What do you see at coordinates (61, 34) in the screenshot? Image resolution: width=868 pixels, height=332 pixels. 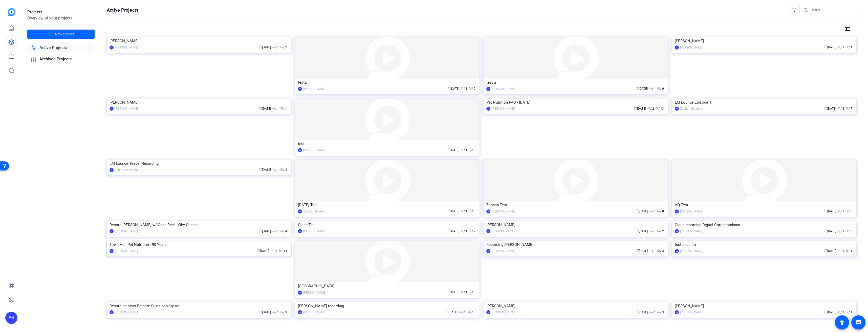 I see `button: New Project` at bounding box center [61, 34].